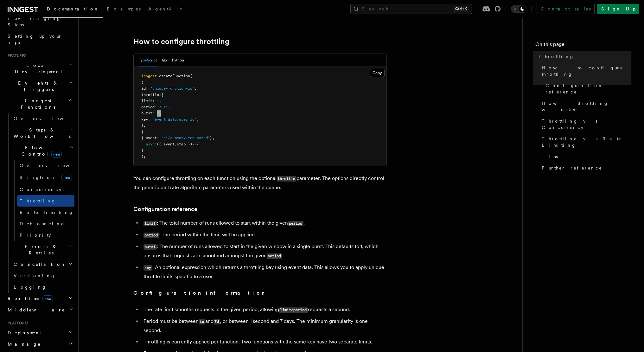 The image size is (644, 352). What do you see at coordinates (216, 321) in the screenshot?
I see `code: 7d` at bounding box center [216, 321].